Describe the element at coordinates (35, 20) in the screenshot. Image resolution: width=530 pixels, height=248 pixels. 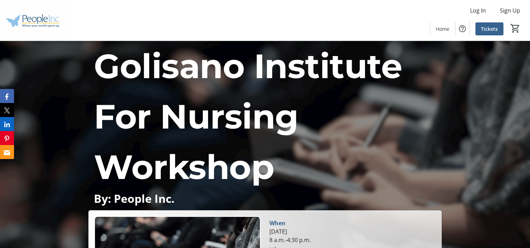
I see `img: People Inc.'s Logo` at that location.